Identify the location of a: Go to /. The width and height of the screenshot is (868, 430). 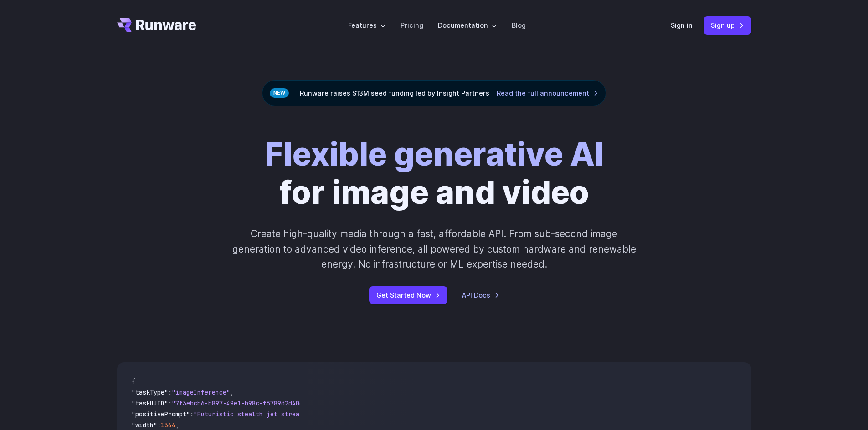
(156, 25).